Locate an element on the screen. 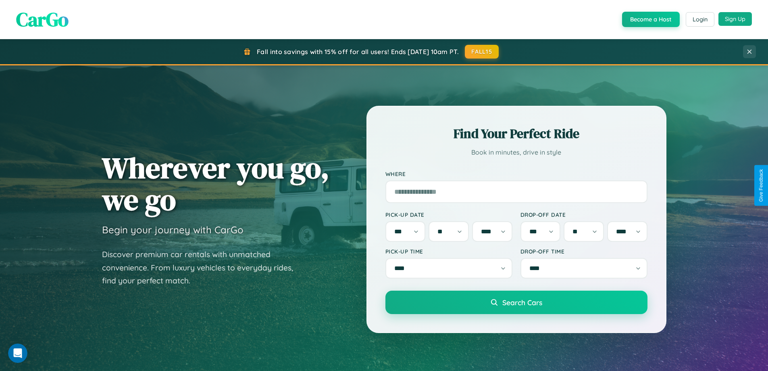  label: Where is located at coordinates (517, 173).